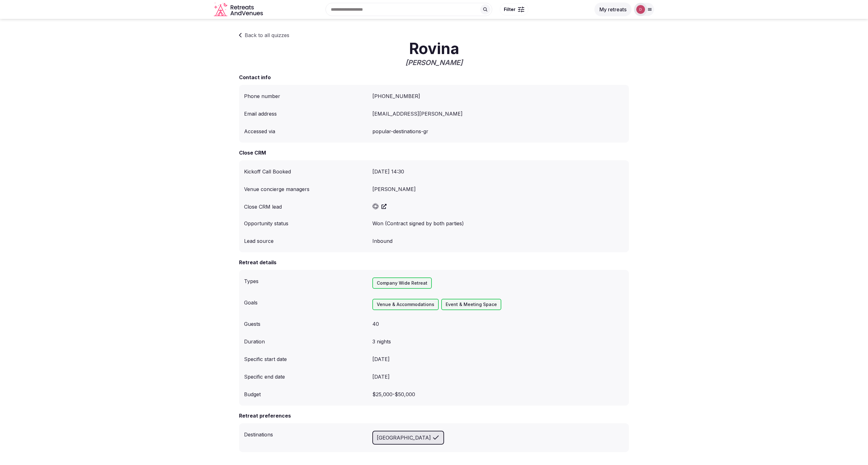  Describe the element at coordinates (239, 10) in the screenshot. I see `svg: Retreats and Venues company logo` at that location.